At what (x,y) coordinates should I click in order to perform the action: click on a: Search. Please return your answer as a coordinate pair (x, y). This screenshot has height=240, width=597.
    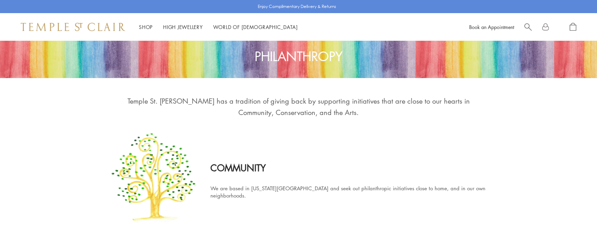
    Looking at the image, I should click on (528, 27).